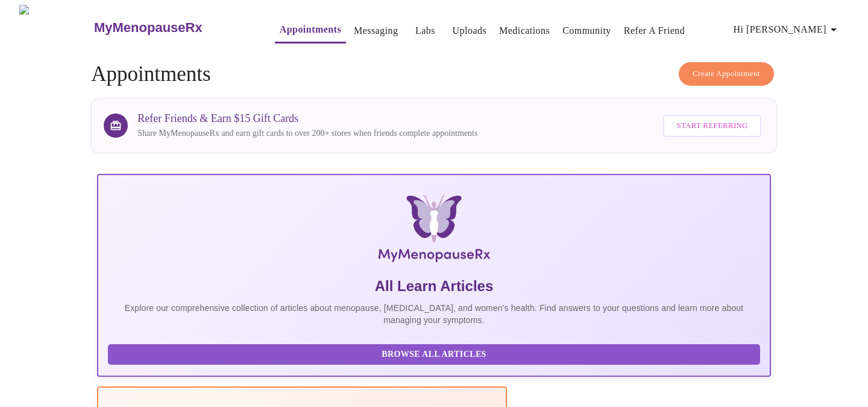  Describe the element at coordinates (434, 354) in the screenshot. I see `button: Browse All Articles` at that location.